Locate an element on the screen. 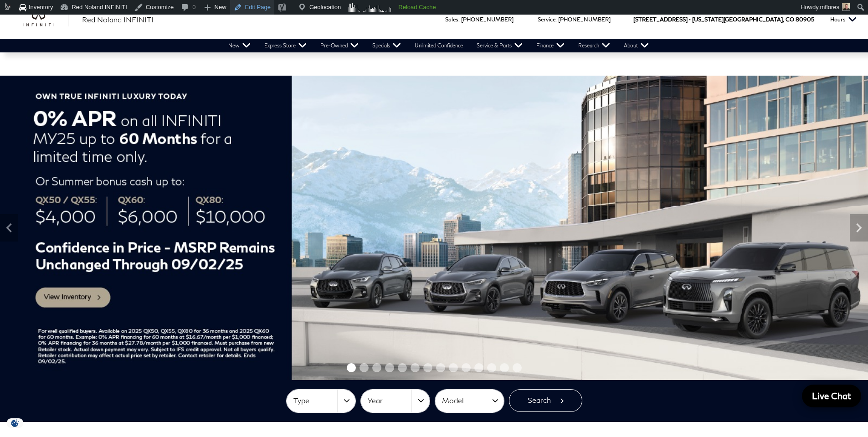 The height and width of the screenshot is (437, 868). span: Go to slide 2 is located at coordinates (364, 368).